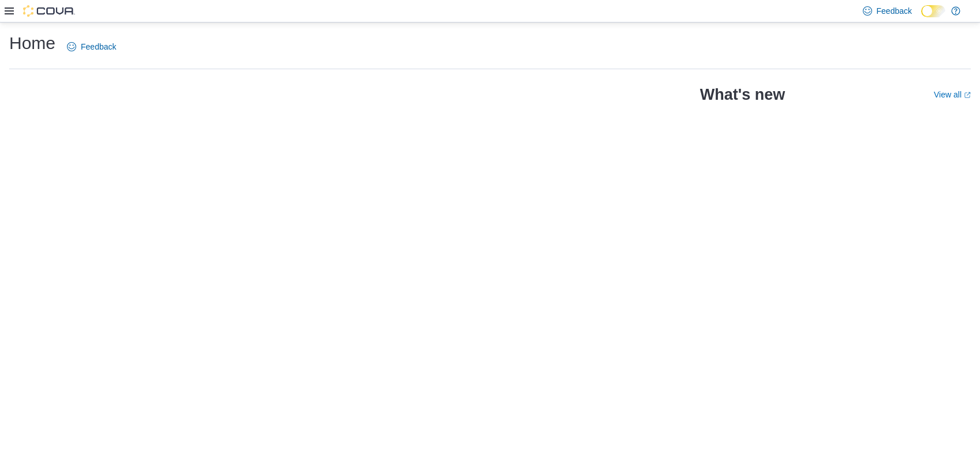 The height and width of the screenshot is (451, 980). Describe the element at coordinates (952, 94) in the screenshot. I see `a: View allExternal link` at that location.